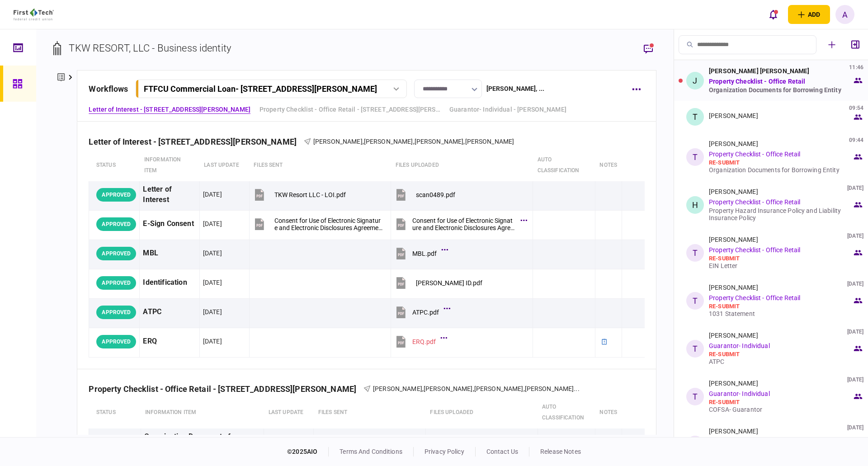  I want to click on button: A, so click(845, 14).